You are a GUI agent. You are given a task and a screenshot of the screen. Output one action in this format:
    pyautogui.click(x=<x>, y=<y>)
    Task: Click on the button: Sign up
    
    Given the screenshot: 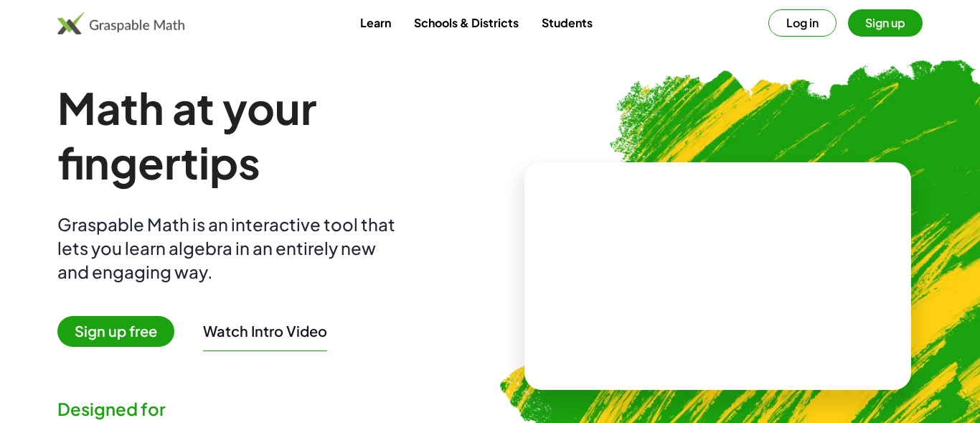 What is the action you would take?
    pyautogui.click(x=885, y=23)
    